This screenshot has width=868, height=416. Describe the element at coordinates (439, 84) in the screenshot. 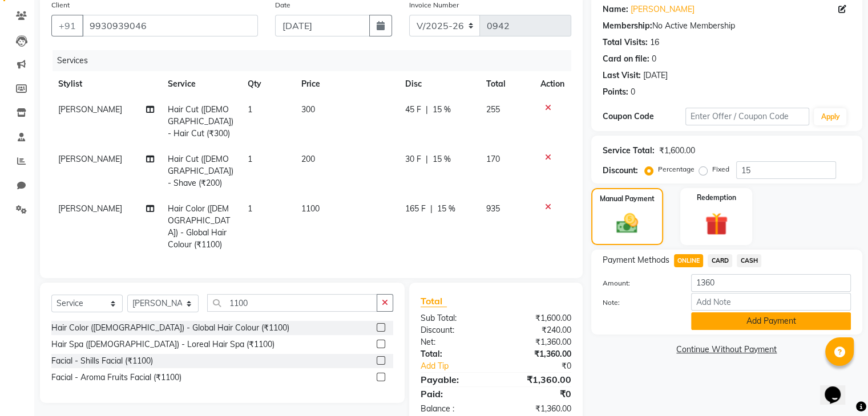

I see `th: Disc` at that location.